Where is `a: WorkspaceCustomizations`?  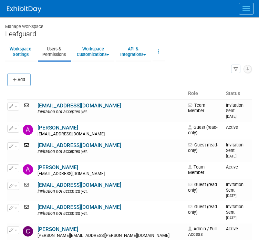
a: WorkspaceCustomizations is located at coordinates (93, 51).